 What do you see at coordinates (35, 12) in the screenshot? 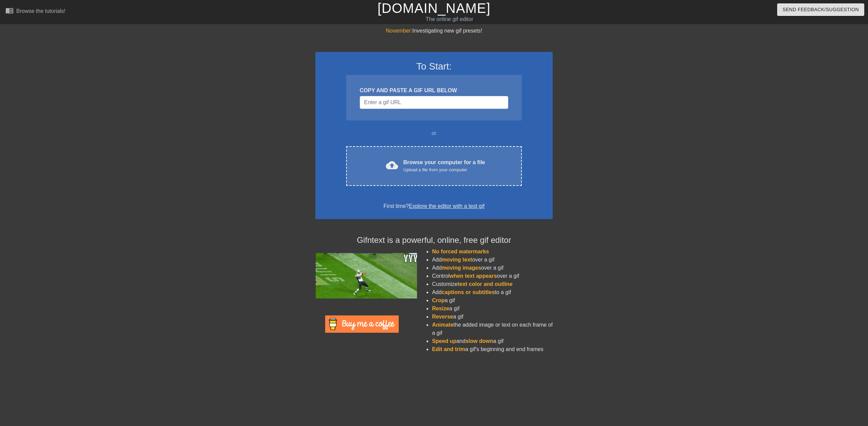
I see `a: Browse the tutorials!` at bounding box center [35, 12].